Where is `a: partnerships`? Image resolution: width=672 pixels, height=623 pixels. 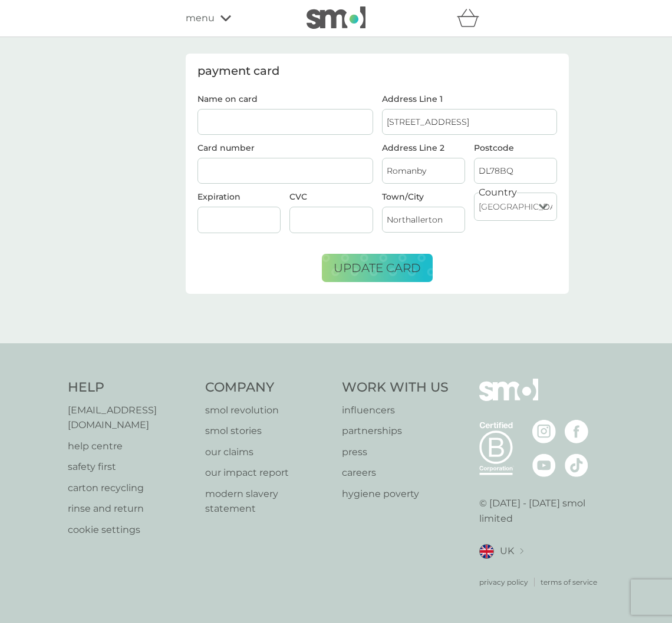
a: partnerships is located at coordinates (395, 431).